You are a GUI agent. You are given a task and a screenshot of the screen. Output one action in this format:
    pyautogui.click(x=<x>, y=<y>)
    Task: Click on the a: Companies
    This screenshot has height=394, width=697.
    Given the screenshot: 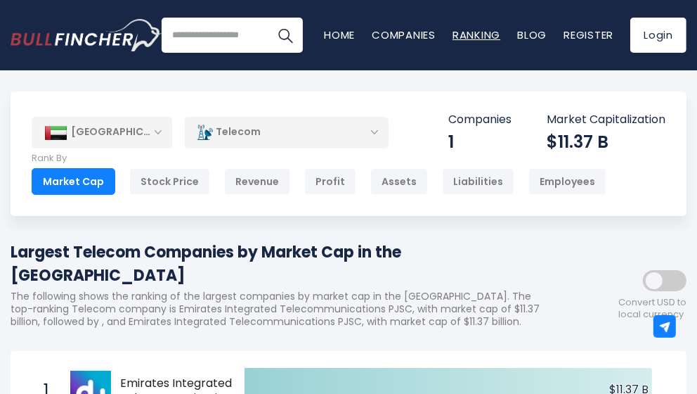 What is the action you would take?
    pyautogui.click(x=403, y=34)
    